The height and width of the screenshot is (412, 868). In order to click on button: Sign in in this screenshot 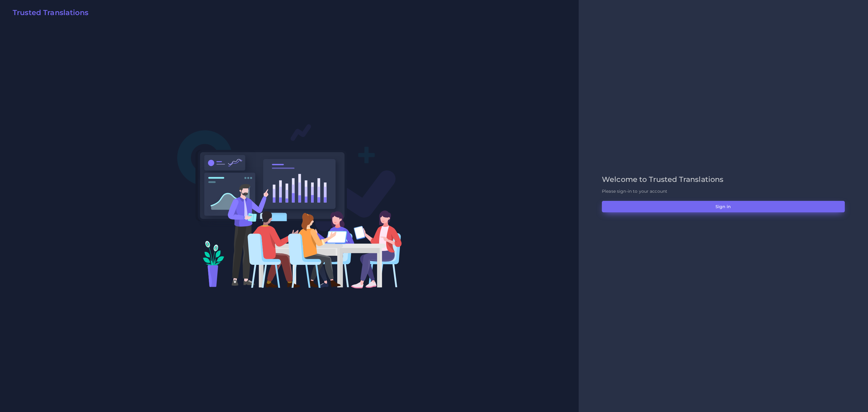, I will do `click(723, 207)`.